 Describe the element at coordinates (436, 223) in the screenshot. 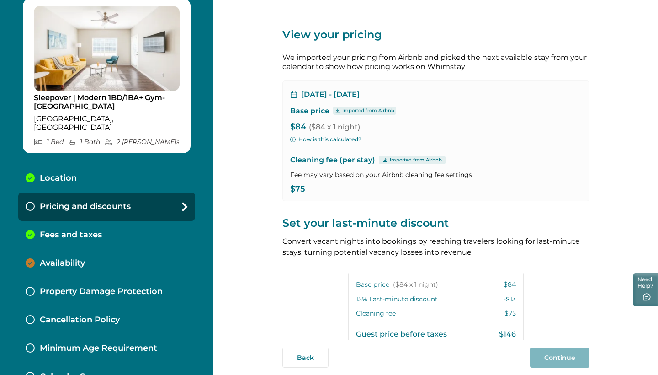

I see `p: Set your last-minute discount` at that location.